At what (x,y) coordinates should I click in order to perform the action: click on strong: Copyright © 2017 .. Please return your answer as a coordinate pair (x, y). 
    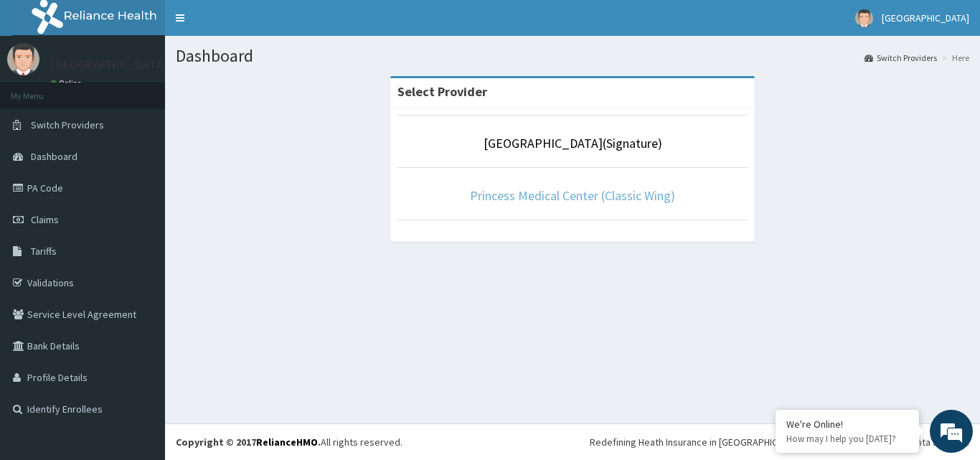
    Looking at the image, I should click on (248, 442).